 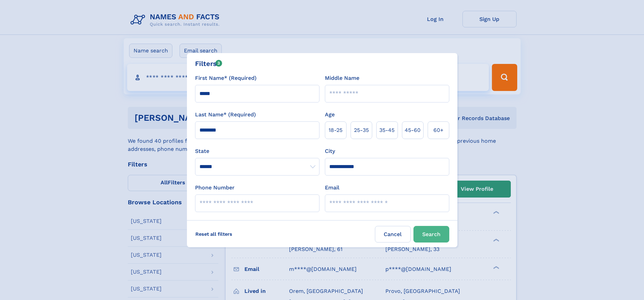 What do you see at coordinates (387, 130) in the screenshot?
I see `span: 35‑45` at bounding box center [387, 130].